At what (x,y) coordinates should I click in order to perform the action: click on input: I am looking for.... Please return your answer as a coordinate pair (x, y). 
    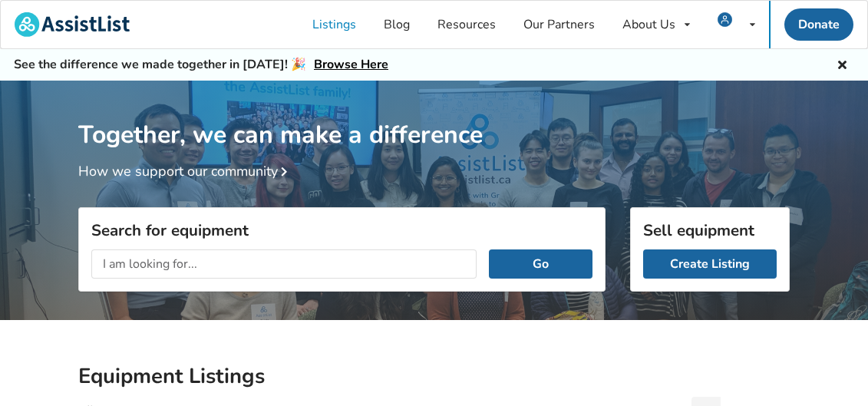
    Looking at the image, I should click on (284, 264).